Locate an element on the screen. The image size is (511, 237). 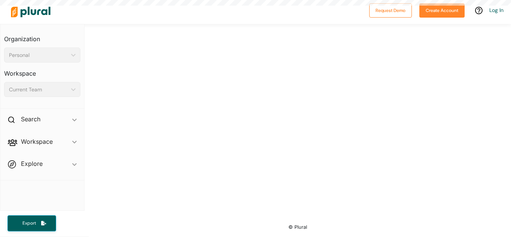
div: Personal is located at coordinates (39, 55).